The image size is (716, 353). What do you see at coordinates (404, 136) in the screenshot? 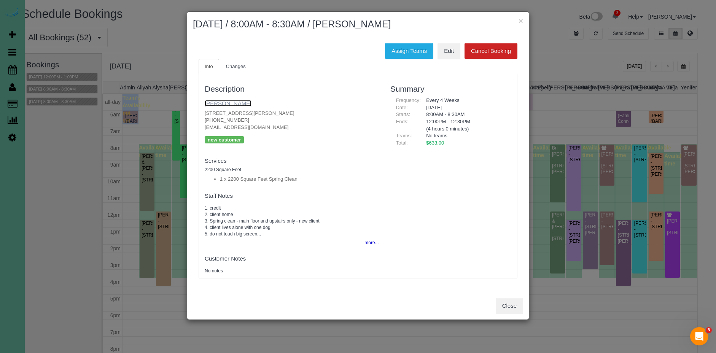
I see `span: Teams:` at bounding box center [404, 136].